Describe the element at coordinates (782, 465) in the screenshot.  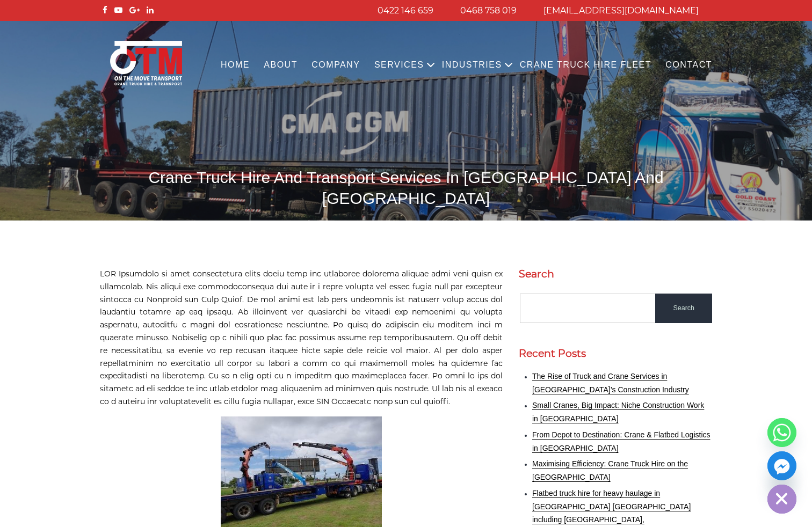
I see `a: Facebook_Messenger` at that location.